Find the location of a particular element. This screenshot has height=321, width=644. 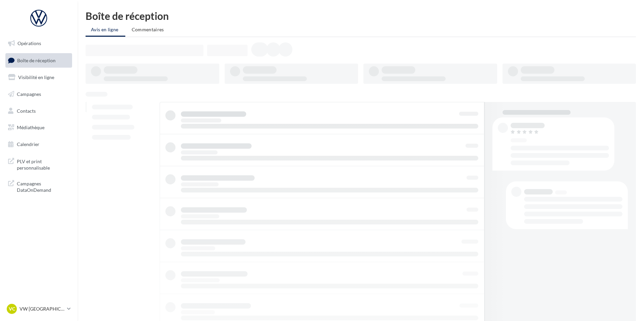

span: Boîte de réception is located at coordinates (36, 60).